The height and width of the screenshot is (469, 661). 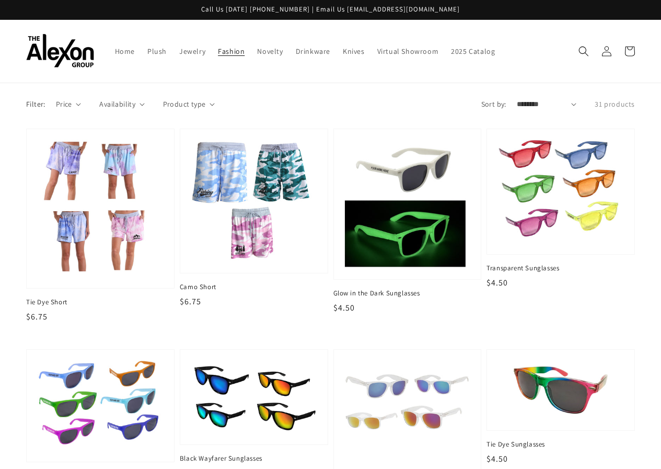 I want to click on span: Availability, so click(x=117, y=104).